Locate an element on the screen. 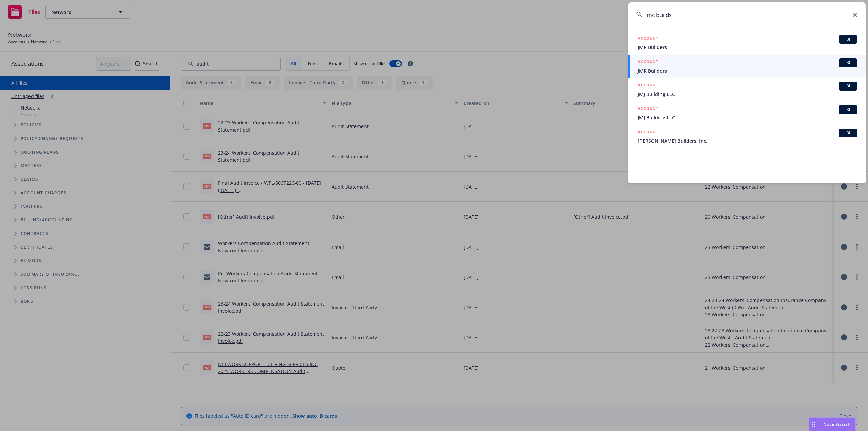  input: Search... is located at coordinates (747, 15).